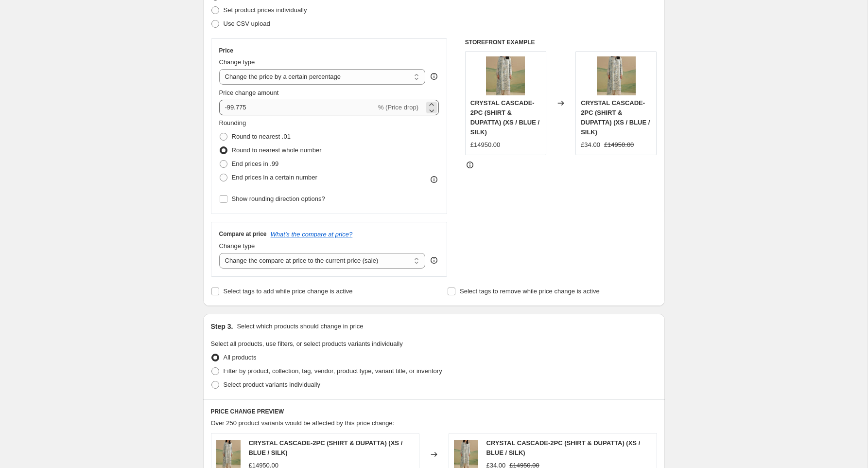 The width and height of the screenshot is (868, 468). What do you see at coordinates (278, 198) in the screenshot?
I see `span: Show rounding direction options?` at bounding box center [278, 198].